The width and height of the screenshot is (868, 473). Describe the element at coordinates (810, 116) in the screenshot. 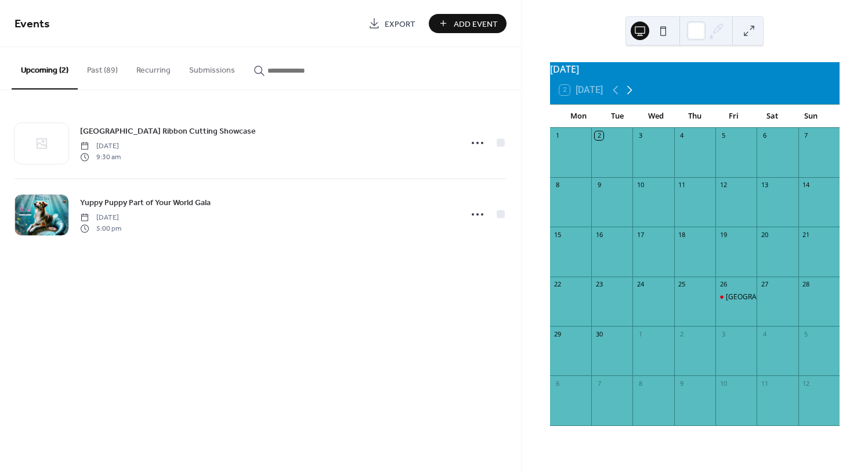

I see `div: Sun` at that location.